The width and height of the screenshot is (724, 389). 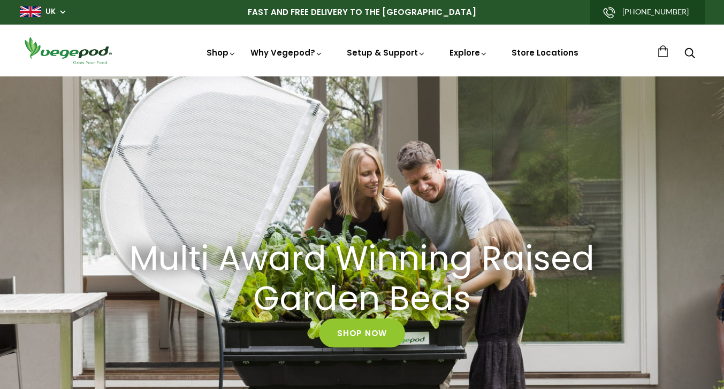 I want to click on a: Setup & Support, so click(x=386, y=52).